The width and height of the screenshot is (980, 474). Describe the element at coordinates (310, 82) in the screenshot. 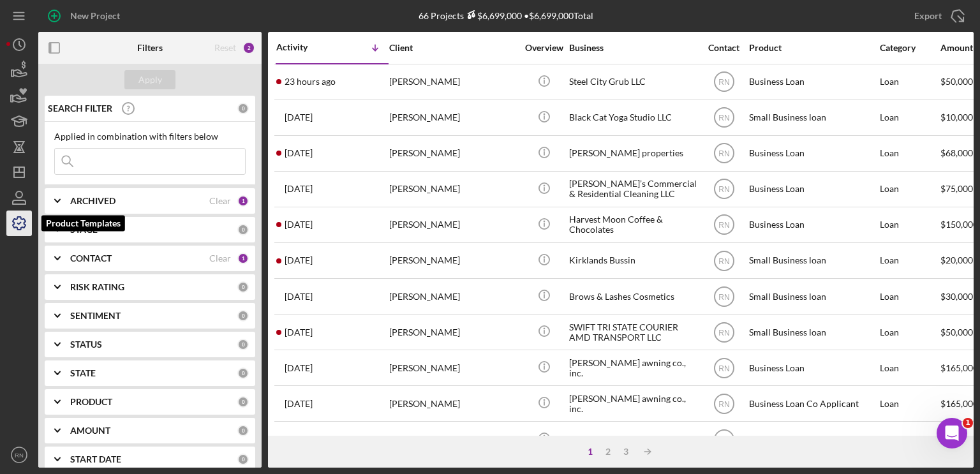

I see `time: 2025-10-07 18:14` at that location.